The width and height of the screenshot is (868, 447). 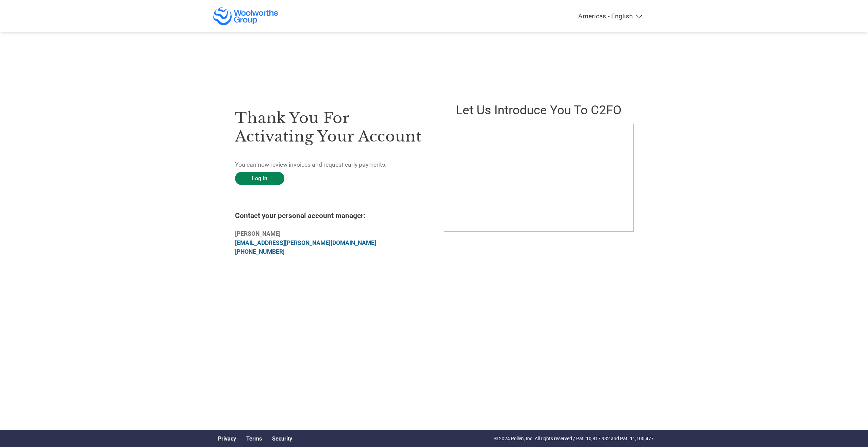 What do you see at coordinates (254, 438) in the screenshot?
I see `a: Terms` at bounding box center [254, 438].